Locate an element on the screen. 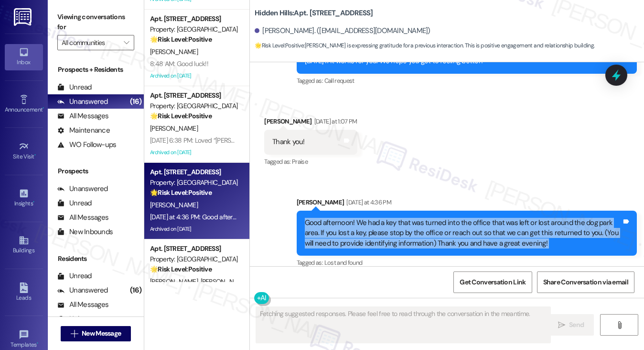  div: Thank you! is located at coordinates (289, 142).